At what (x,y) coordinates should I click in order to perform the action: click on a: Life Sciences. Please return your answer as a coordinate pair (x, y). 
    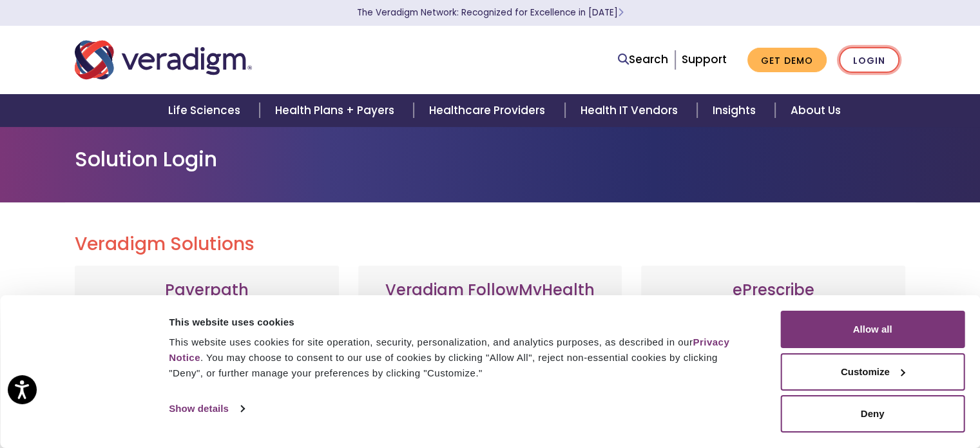
    Looking at the image, I should click on (206, 110).